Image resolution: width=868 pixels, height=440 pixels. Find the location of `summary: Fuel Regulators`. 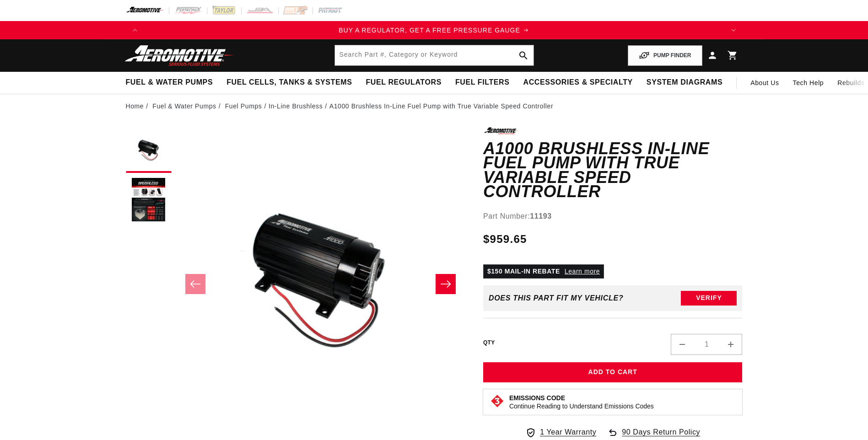

summary: Fuel Regulators is located at coordinates (403, 83).